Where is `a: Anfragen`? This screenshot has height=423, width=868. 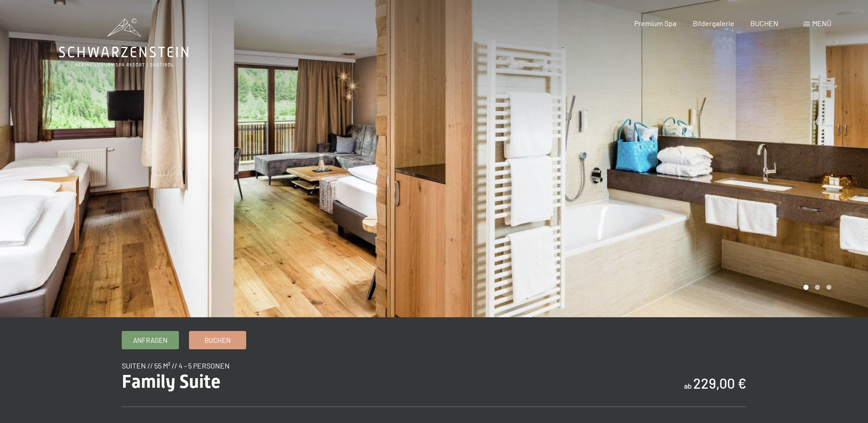 a: Anfragen is located at coordinates (150, 340).